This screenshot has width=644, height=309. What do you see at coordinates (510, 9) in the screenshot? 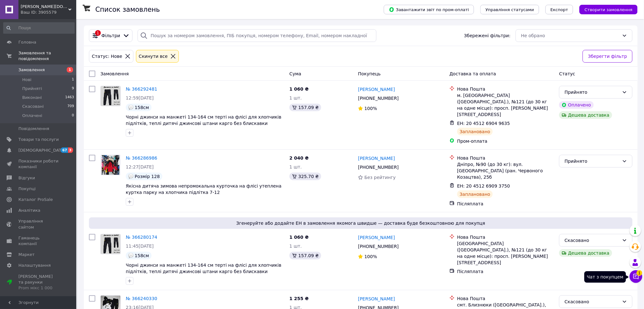
I see `button: Управління статусами` at bounding box center [510, 9].